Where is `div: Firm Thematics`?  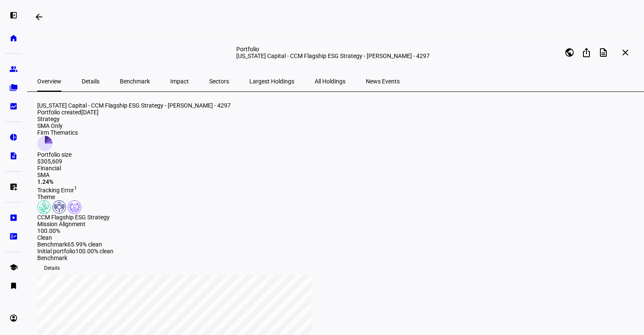
div: Firm Thematics is located at coordinates (58, 133).